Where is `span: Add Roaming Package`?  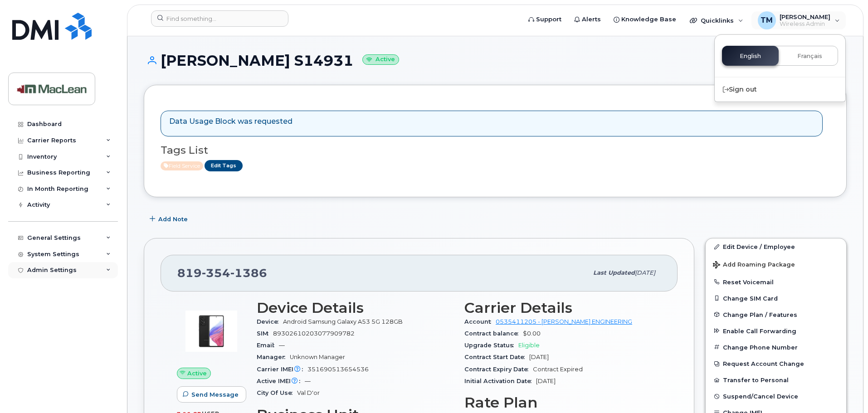 span: Add Roaming Package is located at coordinates (753, 265).